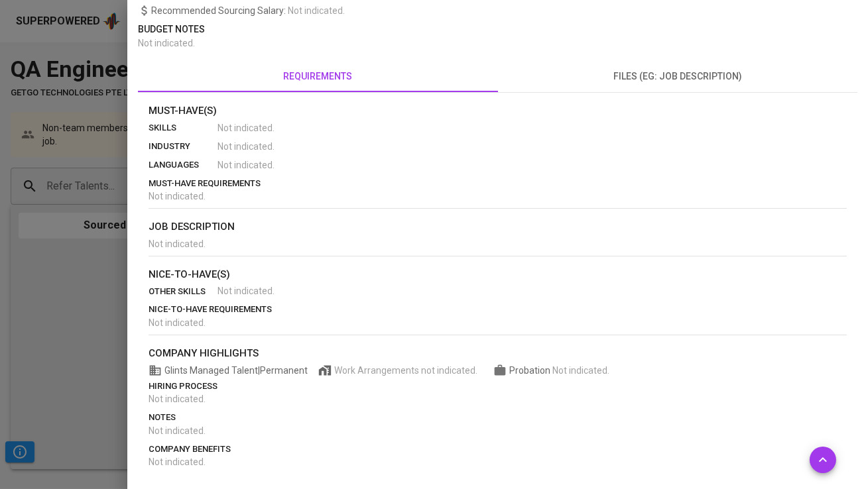 The height and width of the screenshot is (489, 868). I want to click on span: Work Arrangements not indicated., so click(406, 370).